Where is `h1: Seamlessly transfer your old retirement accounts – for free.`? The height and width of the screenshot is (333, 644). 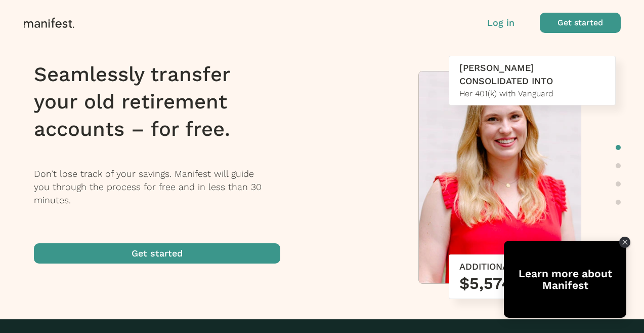
h1: Seamlessly transfer your old retirement accounts – for free. is located at coordinates (164, 101).